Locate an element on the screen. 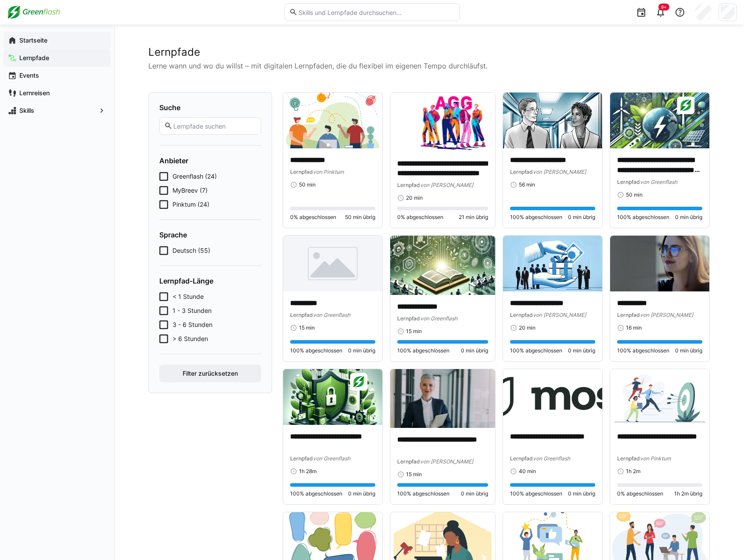  span: MyBreev (7) is located at coordinates (190, 190).